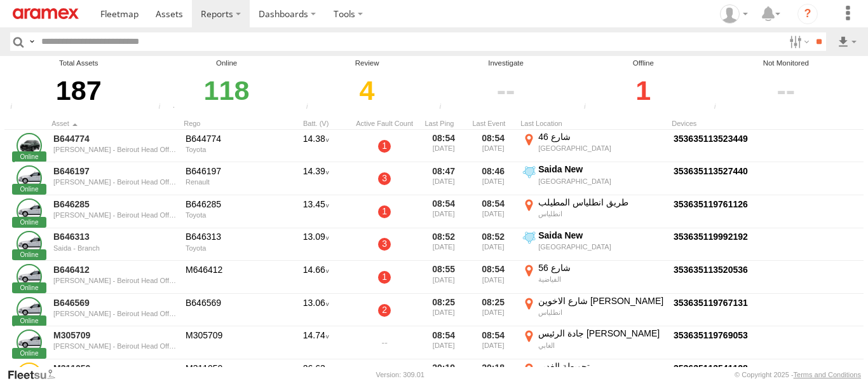  I want to click on div: The health of these assets types is not monitored., so click(720, 108).